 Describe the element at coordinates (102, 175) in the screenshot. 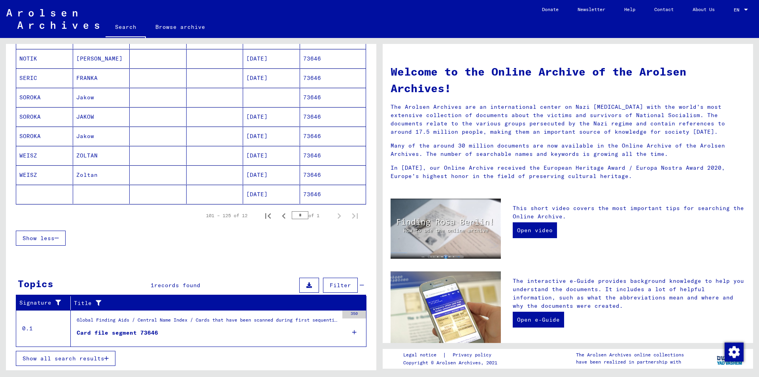

I see `mat-cell: Zoltan` at that location.